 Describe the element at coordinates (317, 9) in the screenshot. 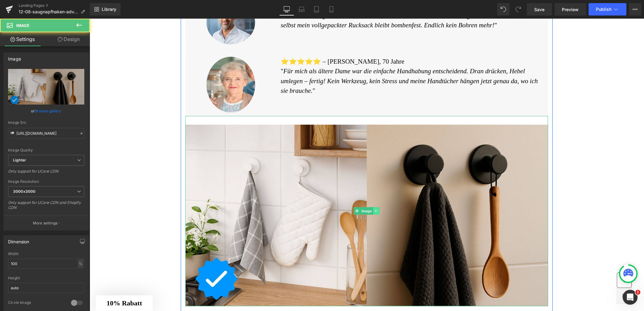

I see `a: Tablet` at that location.